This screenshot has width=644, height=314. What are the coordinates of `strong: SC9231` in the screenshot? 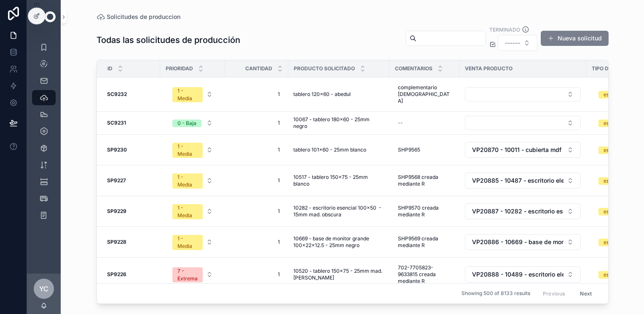 It's located at (116, 123).